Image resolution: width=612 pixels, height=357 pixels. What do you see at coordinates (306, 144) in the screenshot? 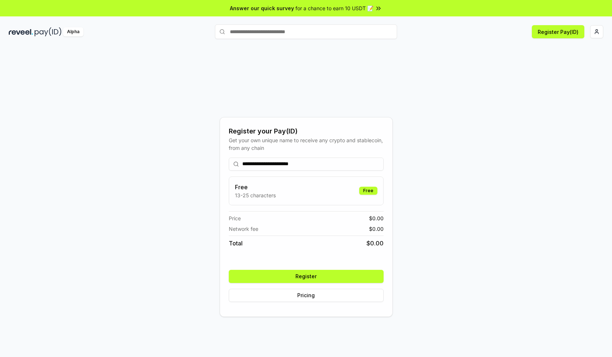
I see `div: Get your own unique name to receive any crypto and stablecoin, from any chain` at bounding box center [306, 144].